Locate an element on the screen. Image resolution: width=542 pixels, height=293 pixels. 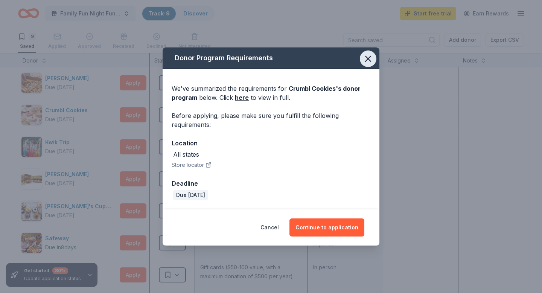
div: All states is located at coordinates (186, 154).